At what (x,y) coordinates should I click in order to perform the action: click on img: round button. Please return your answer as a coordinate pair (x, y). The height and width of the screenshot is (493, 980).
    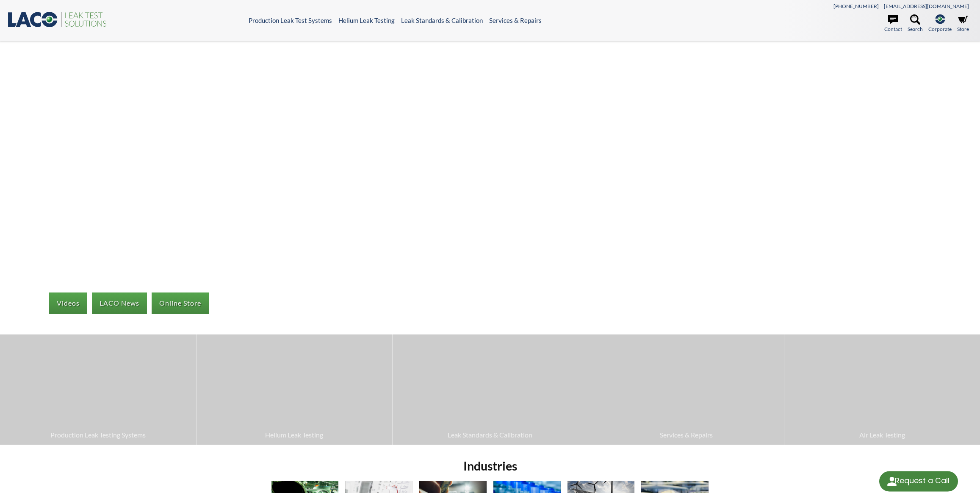
    Looking at the image, I should click on (892, 481).